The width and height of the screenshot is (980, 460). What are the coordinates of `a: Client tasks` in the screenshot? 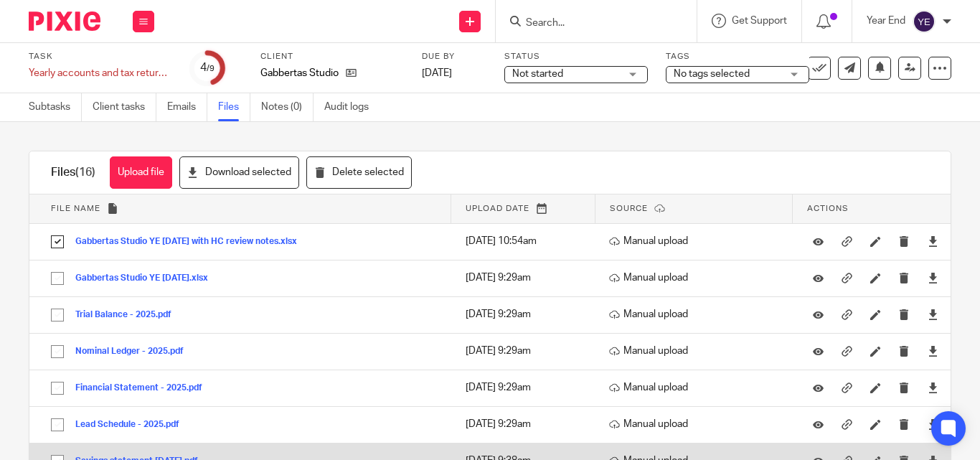 It's located at (124, 106).